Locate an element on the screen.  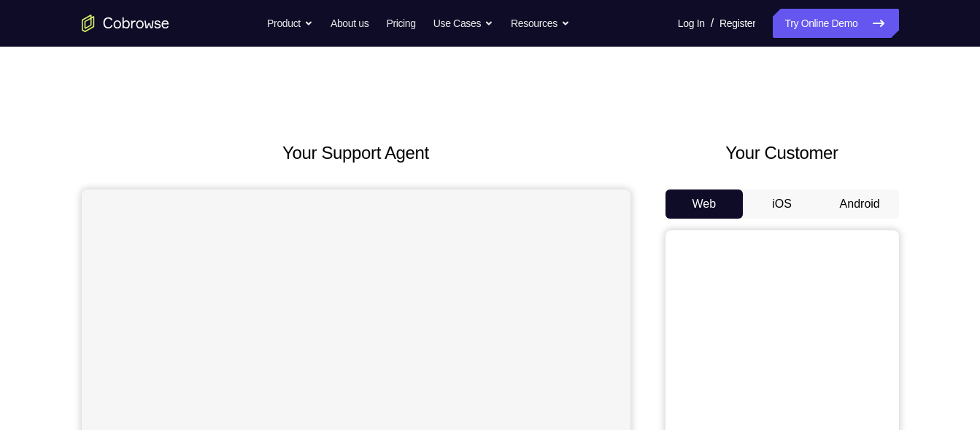
a: About us is located at coordinates (349, 23).